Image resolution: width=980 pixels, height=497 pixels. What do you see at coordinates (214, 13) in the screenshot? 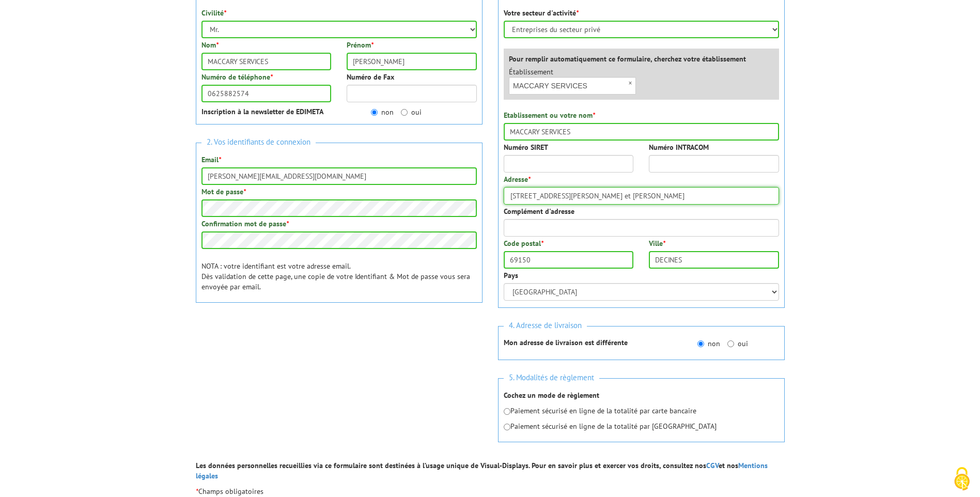
I see `label: Civilité` at bounding box center [214, 13].